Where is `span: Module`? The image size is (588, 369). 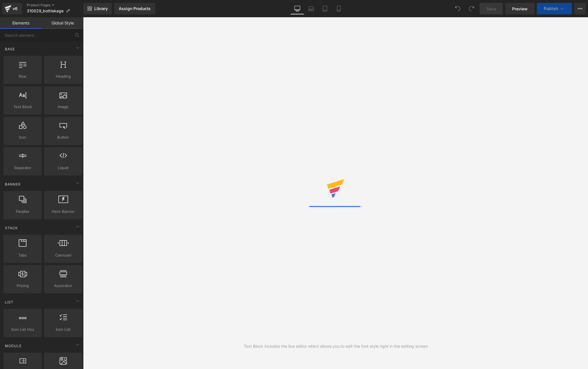
span: Module is located at coordinates (13, 346).